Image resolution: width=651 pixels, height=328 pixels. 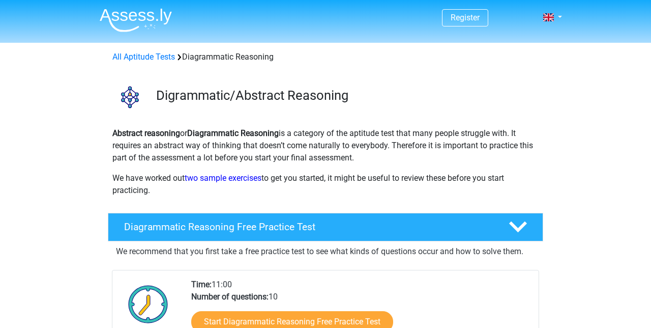 What do you see at coordinates (325, 57) in the screenshot?
I see `div: Diagrammatic Reasoning` at bounding box center [325, 57].